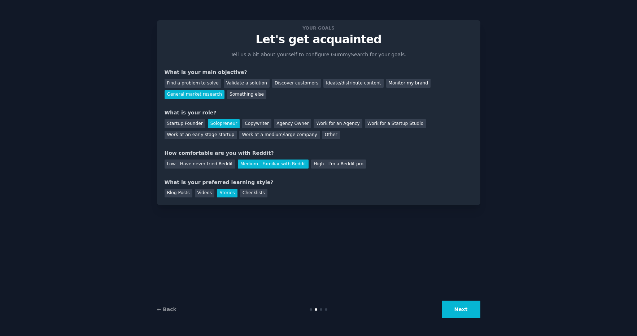 Image resolution: width=637 pixels, height=336 pixels. What do you see at coordinates (193, 83) in the screenshot?
I see `div: Find a problem to solve` at bounding box center [193, 83].